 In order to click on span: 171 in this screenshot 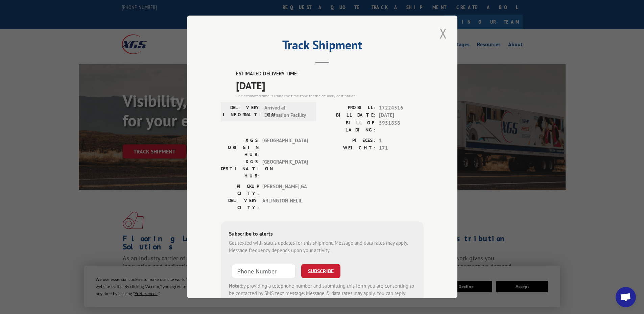, I will do `click(402, 148)`.